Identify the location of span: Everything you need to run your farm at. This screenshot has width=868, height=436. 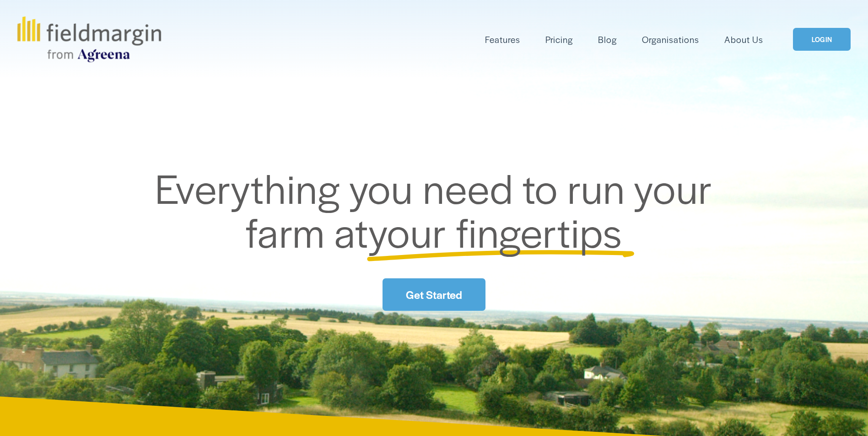
(438, 209).